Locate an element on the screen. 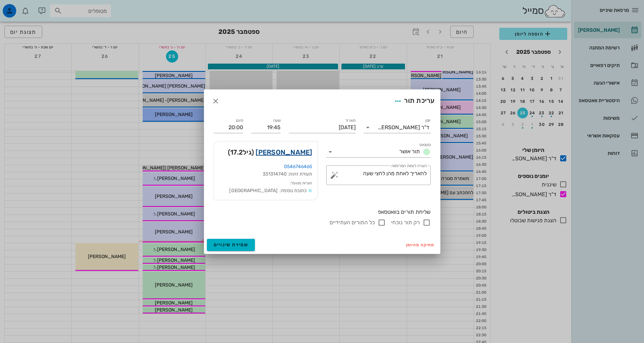  a: 0546746465 is located at coordinates (298, 167).